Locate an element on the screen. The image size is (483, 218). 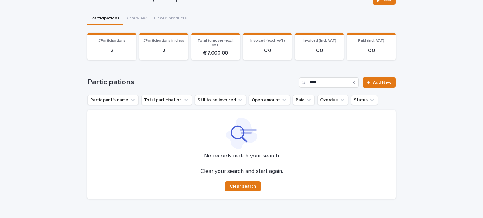
p: € 7,000.00 is located at coordinates (215, 53).